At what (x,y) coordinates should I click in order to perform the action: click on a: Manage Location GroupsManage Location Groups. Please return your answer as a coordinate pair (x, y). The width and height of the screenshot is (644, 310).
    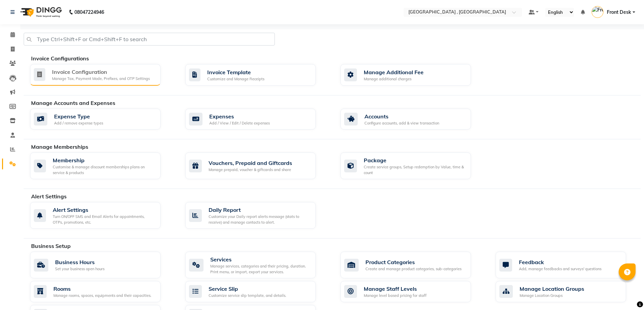
    Looking at the image, I should click on (568, 292).